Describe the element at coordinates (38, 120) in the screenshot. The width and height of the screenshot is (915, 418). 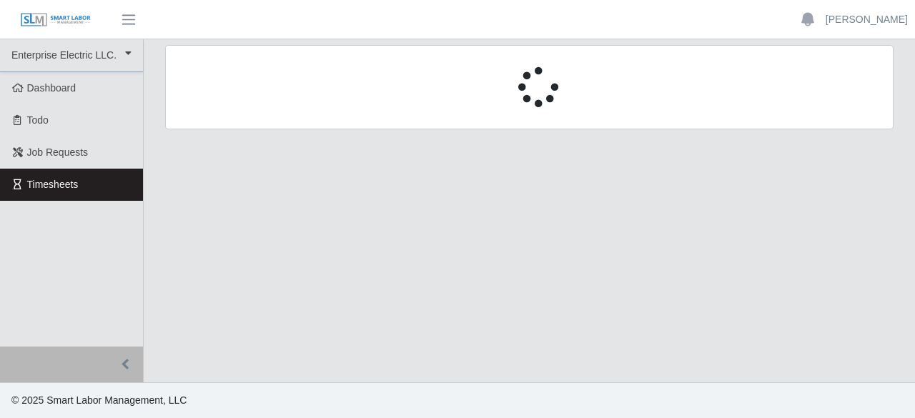
I see `span: Todo` at that location.